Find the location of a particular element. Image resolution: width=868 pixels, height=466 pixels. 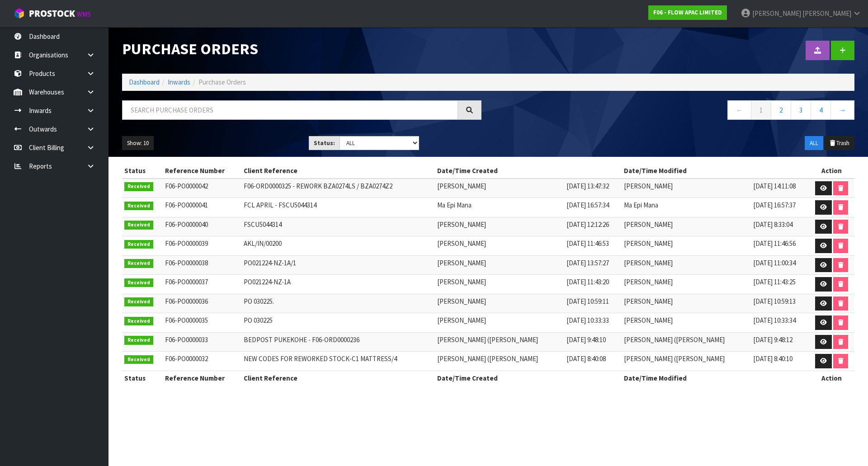

span: ProStock is located at coordinates (52, 14).